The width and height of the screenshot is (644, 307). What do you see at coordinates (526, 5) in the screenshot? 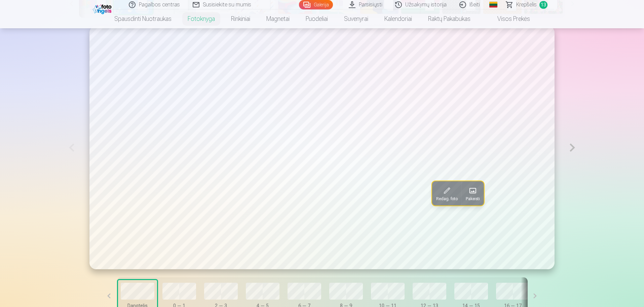
I see `span: Krepšelis` at bounding box center [526, 5].